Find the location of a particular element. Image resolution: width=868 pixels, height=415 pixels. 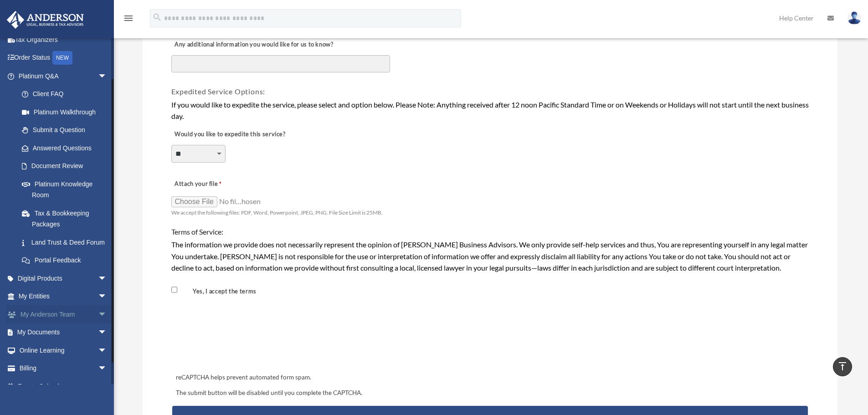

div: If you would like to expedite the service, please select and option below. Please Note: Anything ... is located at coordinates (490, 110).